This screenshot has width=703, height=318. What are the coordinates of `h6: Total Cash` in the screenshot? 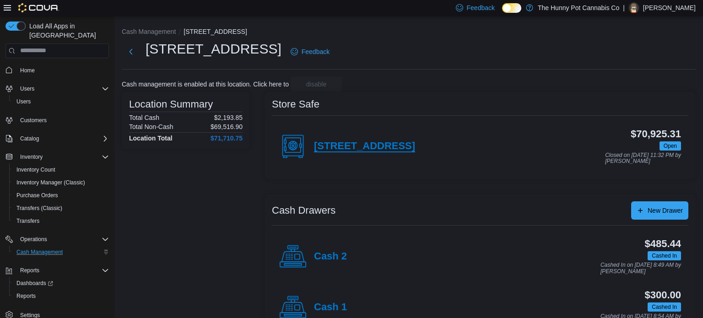 It's located at (144, 118).